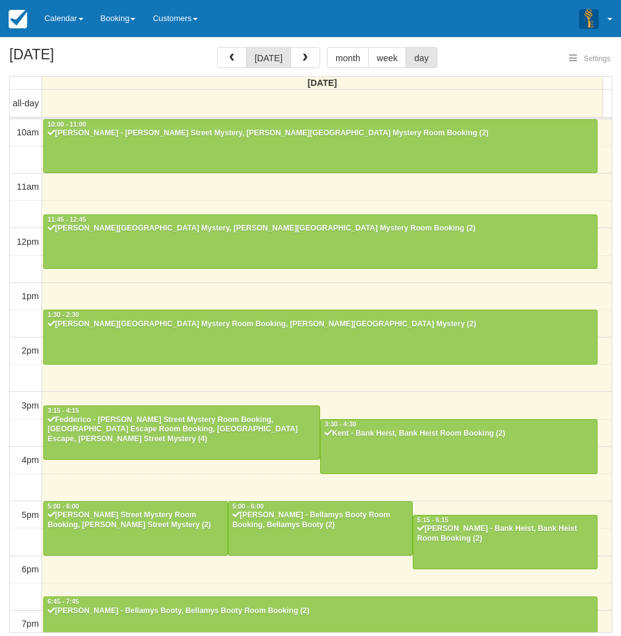 Image resolution: width=621 pixels, height=636 pixels. Describe the element at coordinates (30, 570) in the screenshot. I see `span: 6pm` at that location.